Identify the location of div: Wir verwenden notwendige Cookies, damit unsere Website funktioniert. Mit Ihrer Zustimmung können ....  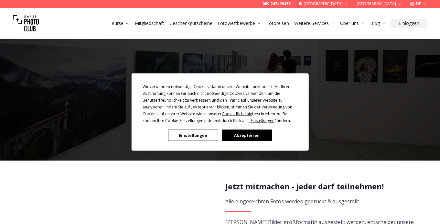
(220, 103).